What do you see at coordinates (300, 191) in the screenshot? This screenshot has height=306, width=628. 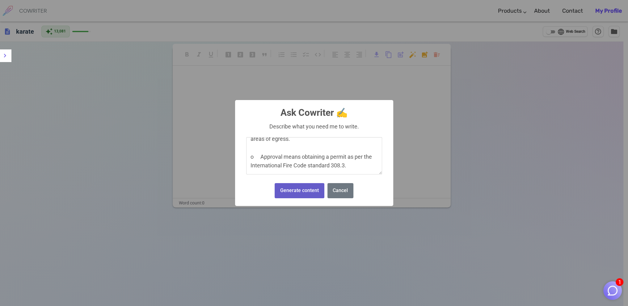 I see `button: Generate content` at bounding box center [300, 191].